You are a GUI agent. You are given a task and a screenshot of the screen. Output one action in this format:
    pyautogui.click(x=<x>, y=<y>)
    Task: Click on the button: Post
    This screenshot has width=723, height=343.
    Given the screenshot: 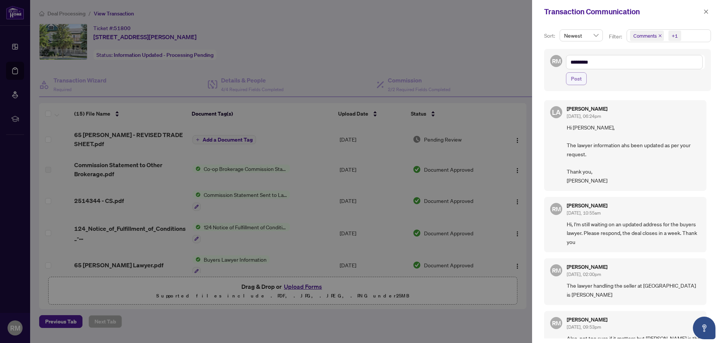 What is the action you would take?
    pyautogui.click(x=576, y=79)
    